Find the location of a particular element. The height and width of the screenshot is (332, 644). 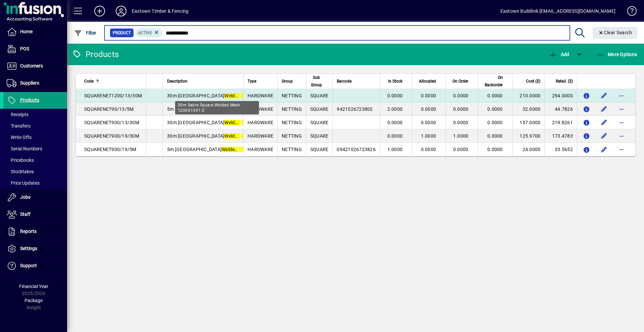

a: Stocktakes is located at coordinates (35, 172).